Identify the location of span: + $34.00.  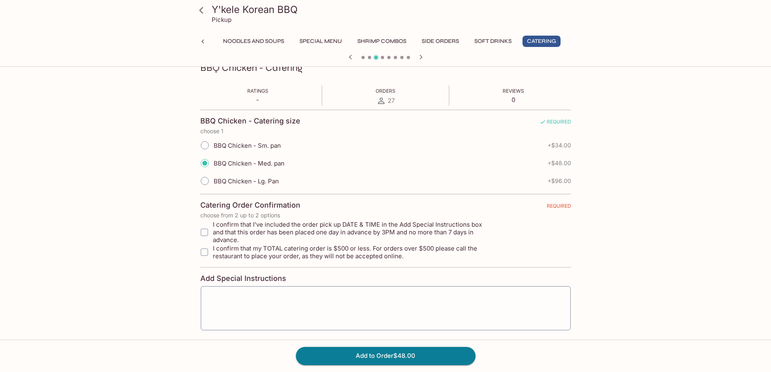
(560, 145).